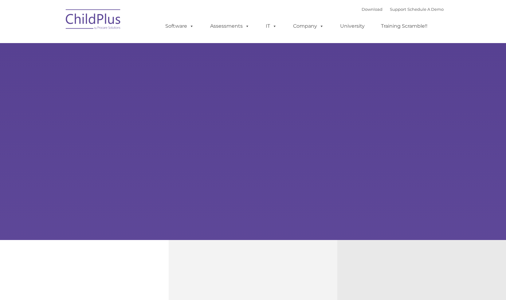 The image size is (506, 300). Describe the element at coordinates (179, 26) in the screenshot. I see `a: Software` at that location.